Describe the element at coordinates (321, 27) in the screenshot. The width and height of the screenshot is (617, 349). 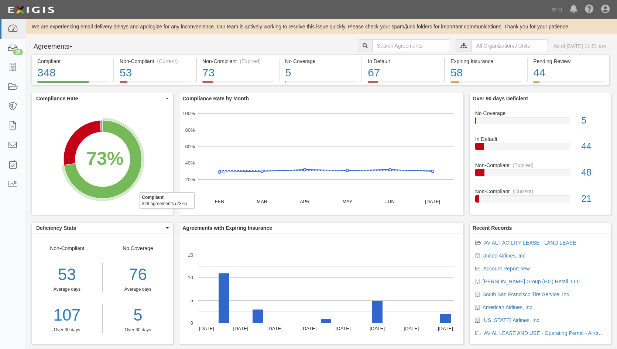
I see `div: We are experiencing email delivery delays and apologize for any inconvenience. Our team is active...` at that location.